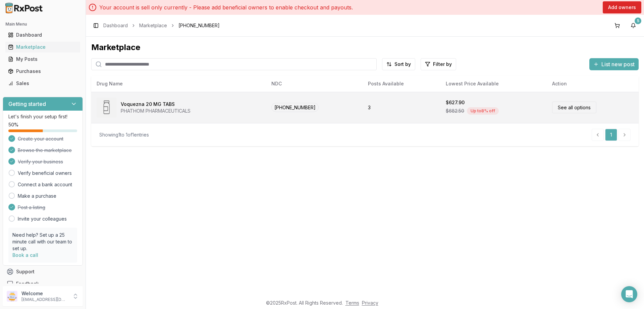 Image resolution: width=644 pixels, height=309 pixels. What do you see at coordinates (43, 71) in the screenshot?
I see `a: Purchases` at bounding box center [43, 71].